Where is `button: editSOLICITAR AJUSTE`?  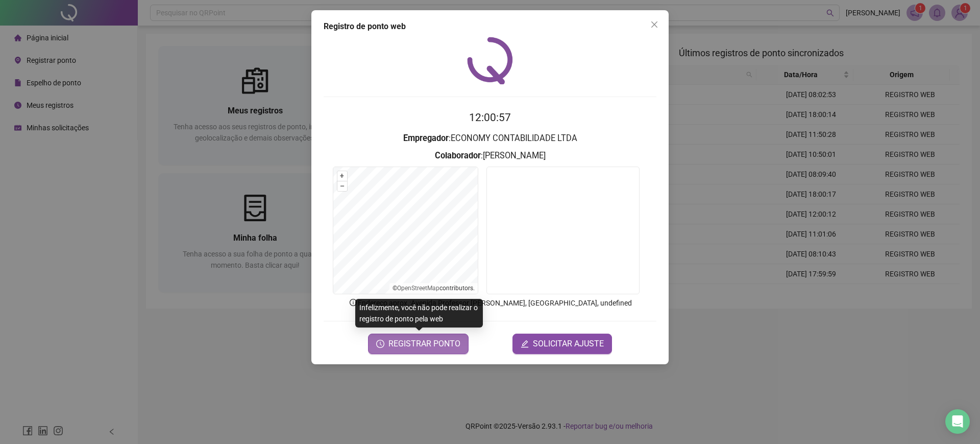
button: editSOLICITAR AJUSTE is located at coordinates (562, 344).